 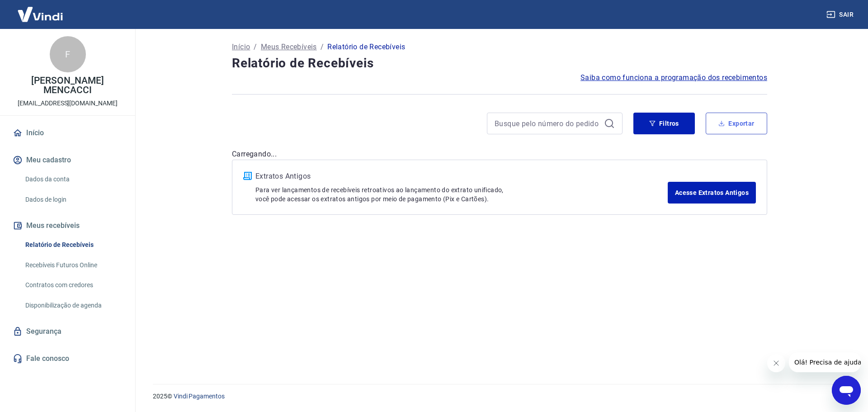 What do you see at coordinates (40, 14) in the screenshot?
I see `img: Vindi` at bounding box center [40, 14].